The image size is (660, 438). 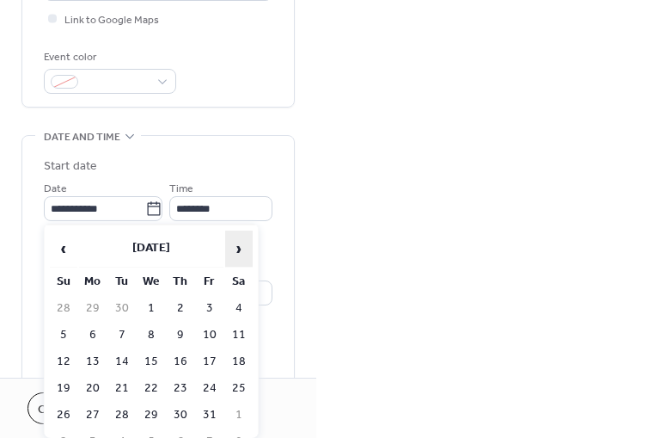 I want to click on td: 10, so click(x=210, y=334).